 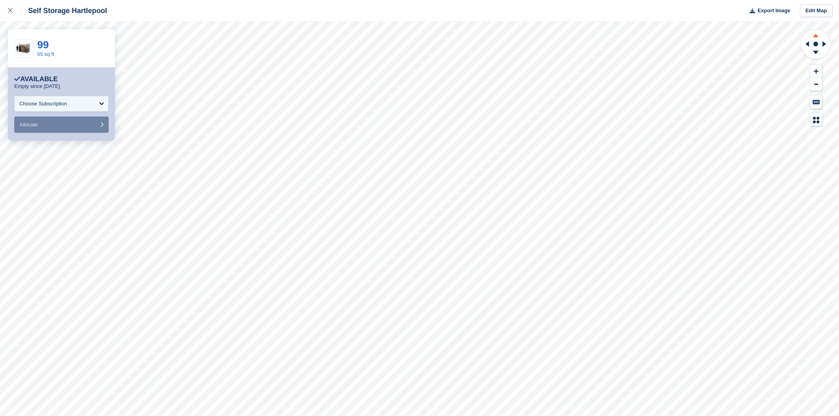 I want to click on img: 60-sqft-unit.jpg, so click(x=24, y=48).